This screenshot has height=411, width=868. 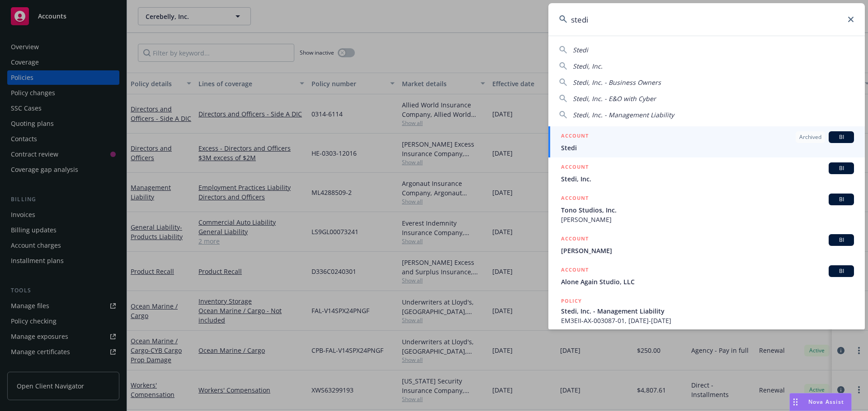 What do you see at coordinates (706, 19) in the screenshot?
I see `input: Search...` at bounding box center [706, 19].